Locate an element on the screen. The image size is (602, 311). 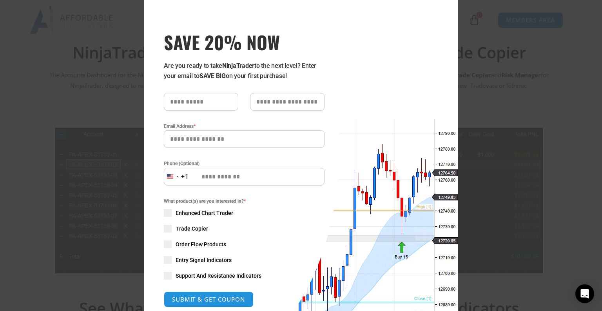
label: Trade Copier is located at coordinates (244, 229).